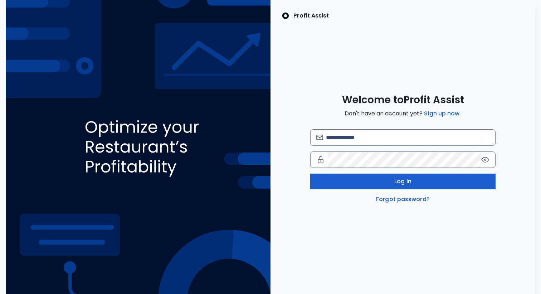 The image size is (541, 294). Describe the element at coordinates (402, 114) in the screenshot. I see `span: Don't have an account yet?` at that location.